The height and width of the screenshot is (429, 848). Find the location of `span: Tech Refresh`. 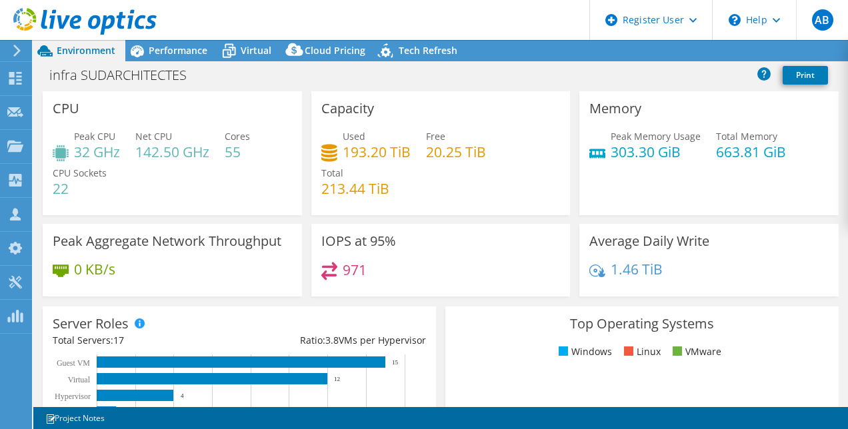

span: Tech Refresh is located at coordinates (428, 50).